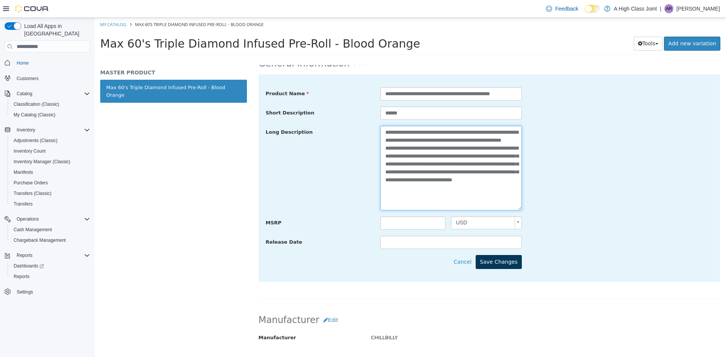 The width and height of the screenshot is (726, 357). What do you see at coordinates (50, 204) in the screenshot?
I see `button: Transfers` at bounding box center [50, 204].